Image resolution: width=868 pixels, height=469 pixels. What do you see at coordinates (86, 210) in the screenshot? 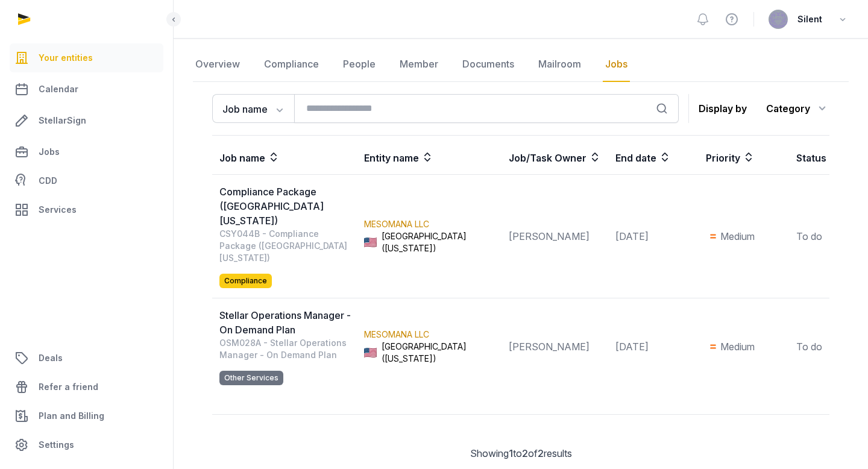
I see `a: Services` at bounding box center [86, 210].